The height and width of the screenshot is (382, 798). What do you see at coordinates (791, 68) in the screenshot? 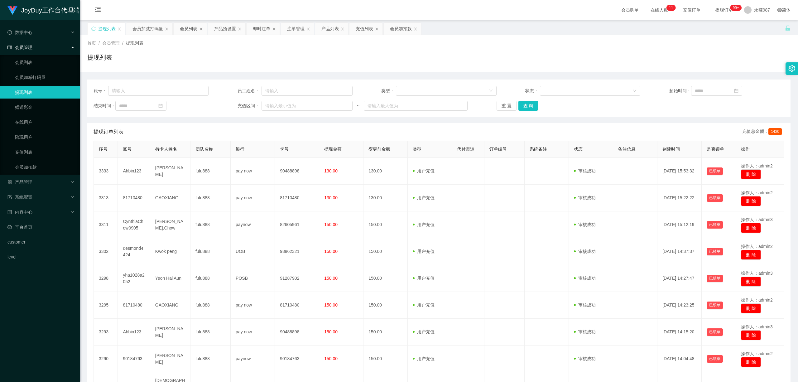
I see `i: 图标: setting` at bounding box center [791, 68].